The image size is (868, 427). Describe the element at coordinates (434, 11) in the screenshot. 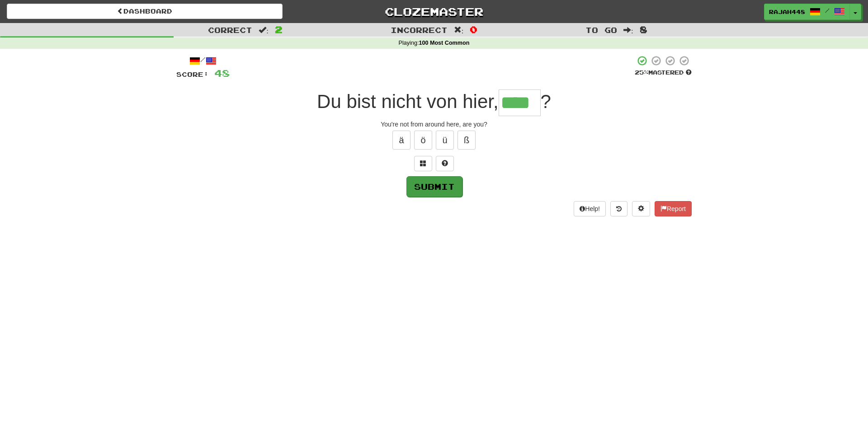

I see `a: Clozemaster` at that location.